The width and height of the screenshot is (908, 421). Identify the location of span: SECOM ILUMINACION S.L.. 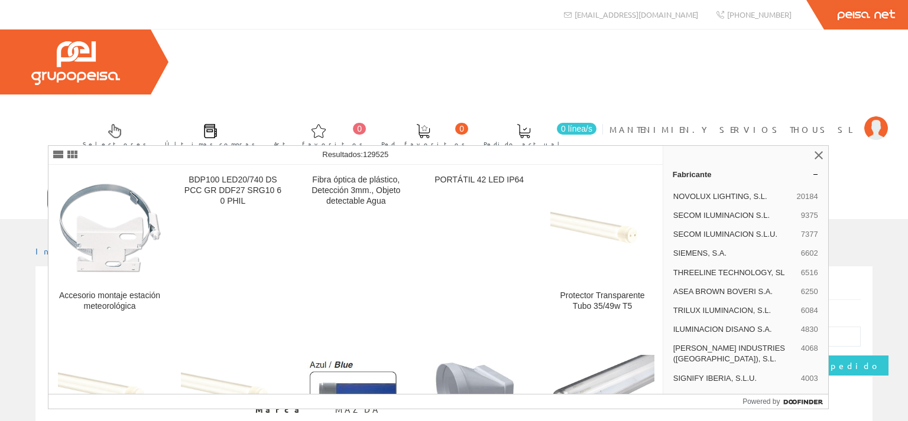
(735, 216).